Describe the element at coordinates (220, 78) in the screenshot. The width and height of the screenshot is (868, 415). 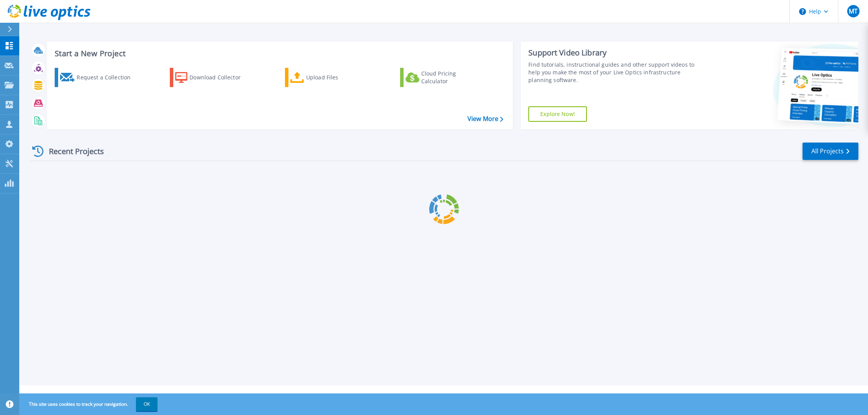
I see `div: Download Collector` at that location.